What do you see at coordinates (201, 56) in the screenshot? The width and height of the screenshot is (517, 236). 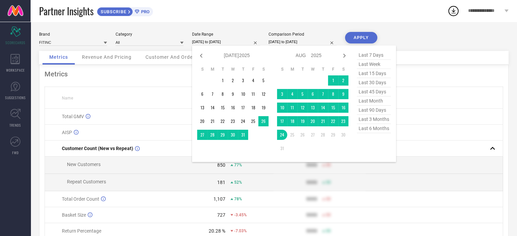 I see `div: Previous month` at bounding box center [201, 56].